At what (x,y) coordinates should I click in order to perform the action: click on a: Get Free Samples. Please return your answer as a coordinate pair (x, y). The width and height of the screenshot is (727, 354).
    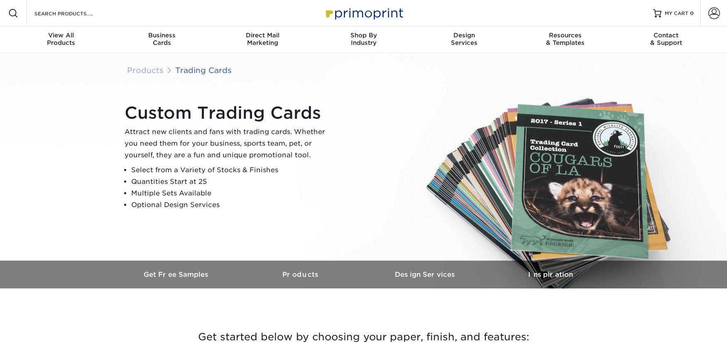
    Looking at the image, I should click on (177, 274).